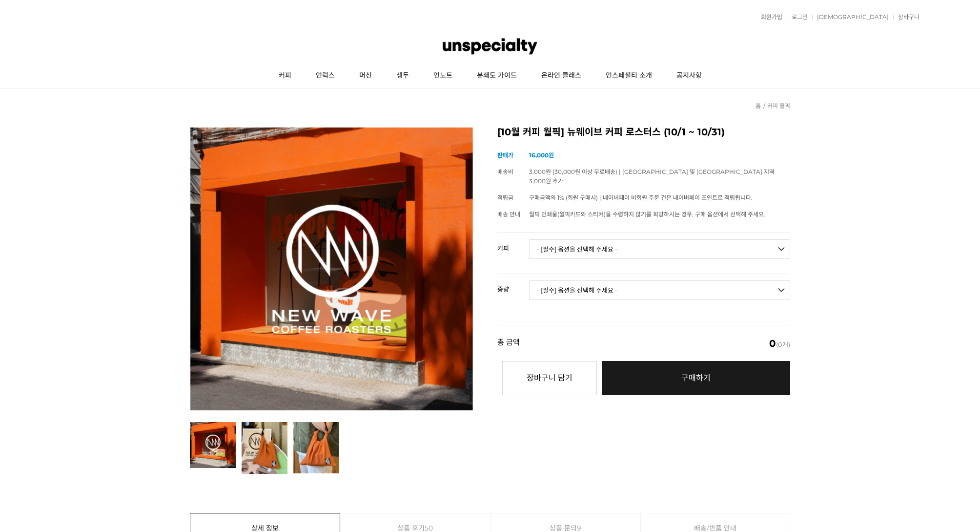  What do you see at coordinates (513, 244) in the screenshot?
I see `th: 커피` at bounding box center [513, 244].